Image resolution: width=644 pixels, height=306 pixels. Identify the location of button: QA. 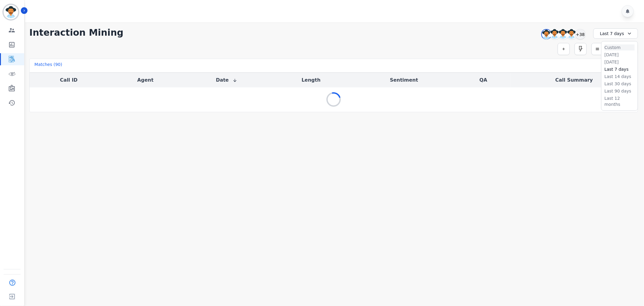
(483, 80).